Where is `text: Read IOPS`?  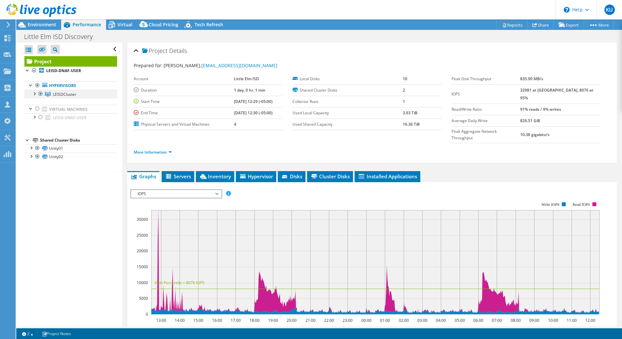 text: Read IOPS is located at coordinates (581, 205).